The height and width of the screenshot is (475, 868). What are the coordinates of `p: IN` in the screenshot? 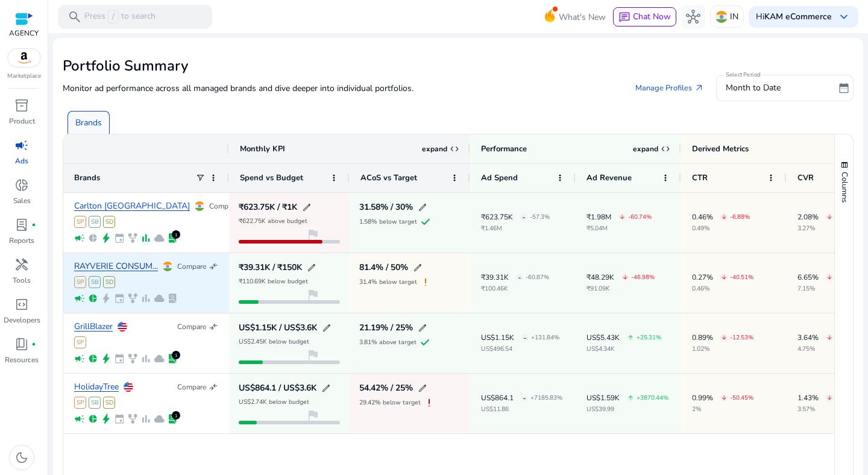 It's located at (734, 17).